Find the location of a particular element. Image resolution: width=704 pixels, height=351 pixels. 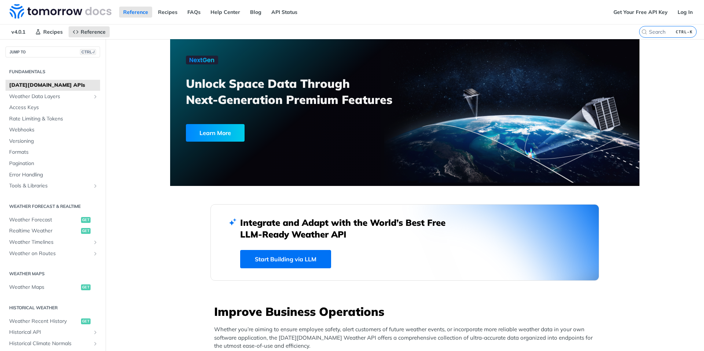

div: Learn More is located at coordinates (215, 133).